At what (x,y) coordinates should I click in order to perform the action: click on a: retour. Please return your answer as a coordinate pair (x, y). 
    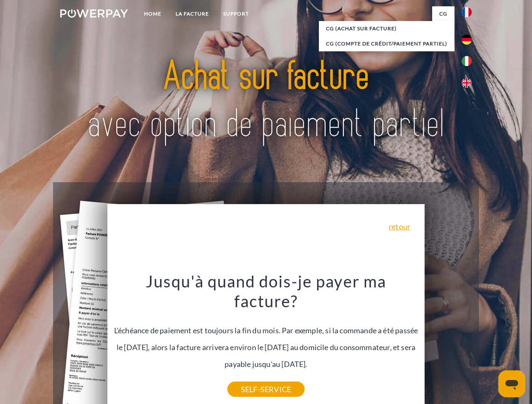
    Looking at the image, I should click on (399, 226).